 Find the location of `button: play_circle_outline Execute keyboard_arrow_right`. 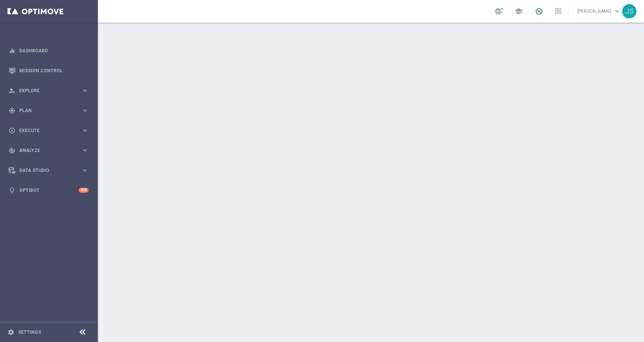

button: play_circle_outline Execute keyboard_arrow_right is located at coordinates (48, 131).